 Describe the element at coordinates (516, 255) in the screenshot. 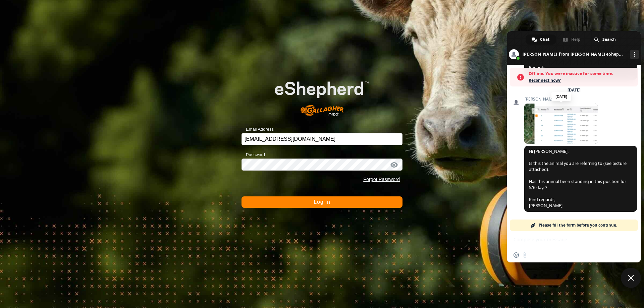

I see `span: Insert an emoji` at that location.